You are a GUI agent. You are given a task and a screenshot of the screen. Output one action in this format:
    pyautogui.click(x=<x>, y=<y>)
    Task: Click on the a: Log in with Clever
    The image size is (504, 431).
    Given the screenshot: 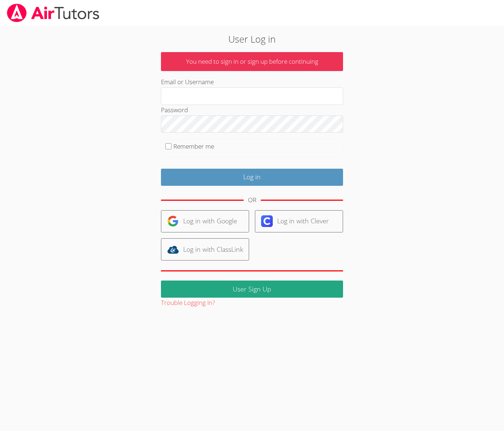 What is the action you would take?
    pyautogui.click(x=299, y=221)
    